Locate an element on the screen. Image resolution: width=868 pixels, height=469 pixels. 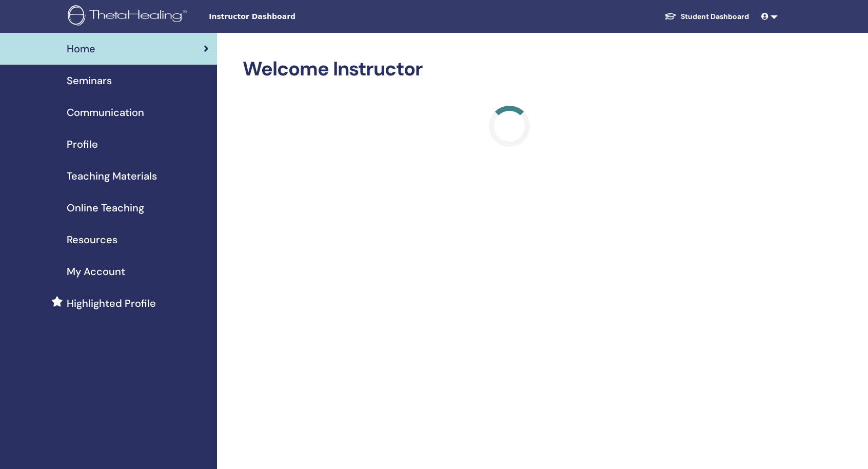
span: Seminars is located at coordinates (89, 80).